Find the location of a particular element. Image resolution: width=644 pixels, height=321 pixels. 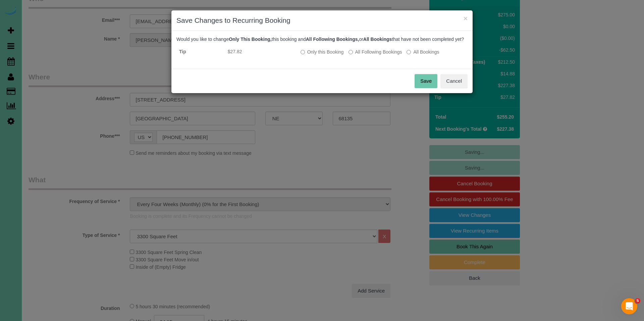

span: 5 is located at coordinates (638, 301).